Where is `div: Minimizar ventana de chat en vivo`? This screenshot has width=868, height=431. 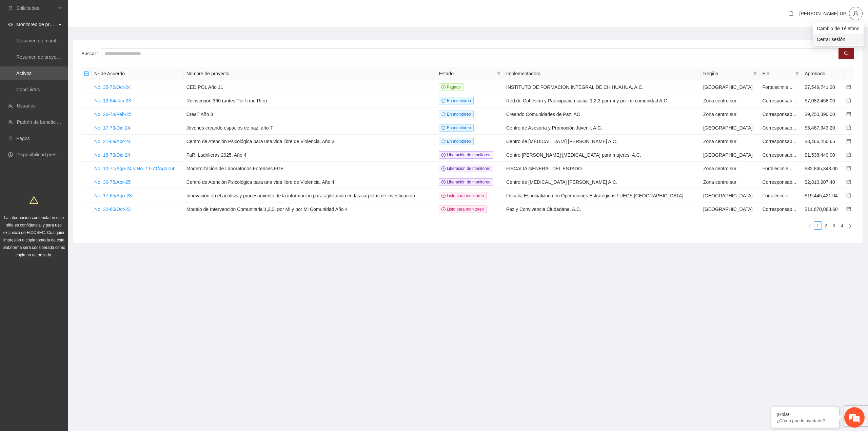
div: Minimizar ventana de chat en vivo is located at coordinates (120, 12).